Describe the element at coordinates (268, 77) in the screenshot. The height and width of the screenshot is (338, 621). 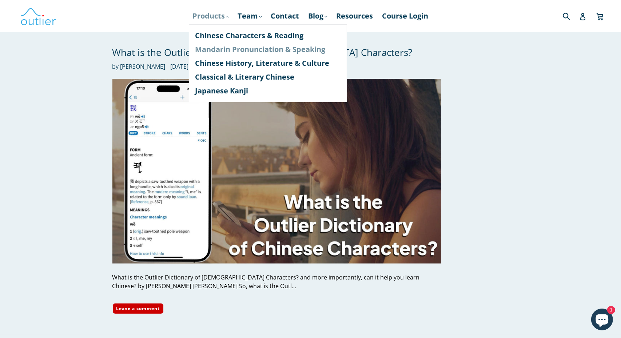
I see `a: Classical & Literary Chinese` at that location.